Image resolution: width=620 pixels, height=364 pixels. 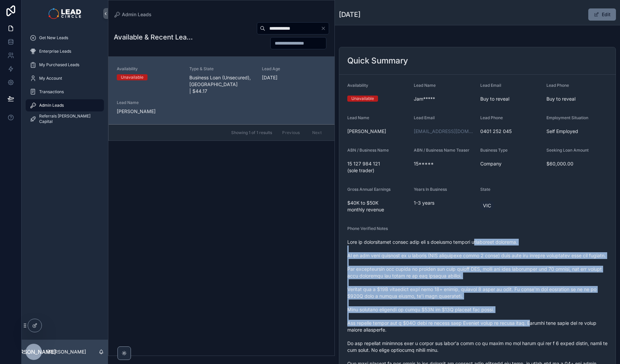 What do you see at coordinates (444, 203) in the screenshot?
I see `span: 1-3 years` at bounding box center [444, 203].